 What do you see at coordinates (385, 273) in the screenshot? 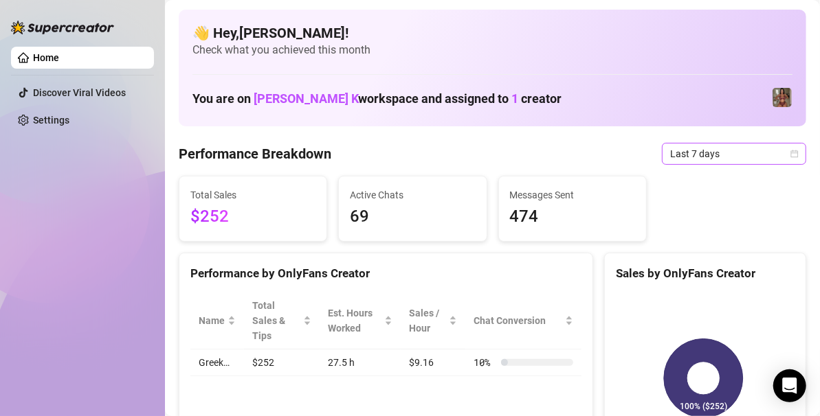
I see `div: Performance by OnlyFans Creator` at bounding box center [385, 273].